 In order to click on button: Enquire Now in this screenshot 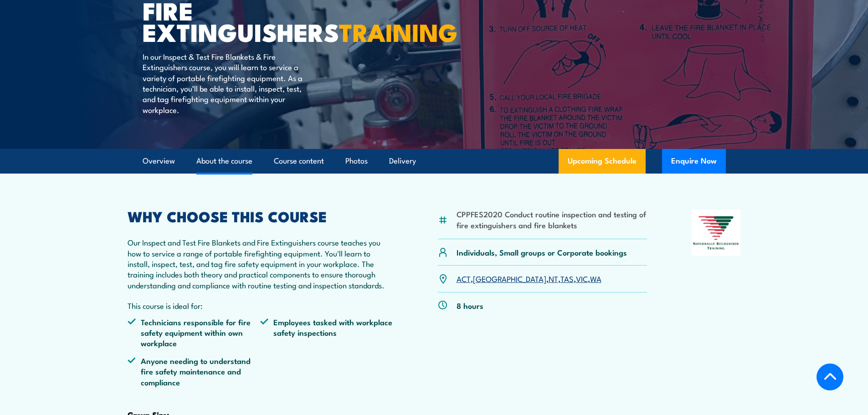, I will do `click(694, 162)`.